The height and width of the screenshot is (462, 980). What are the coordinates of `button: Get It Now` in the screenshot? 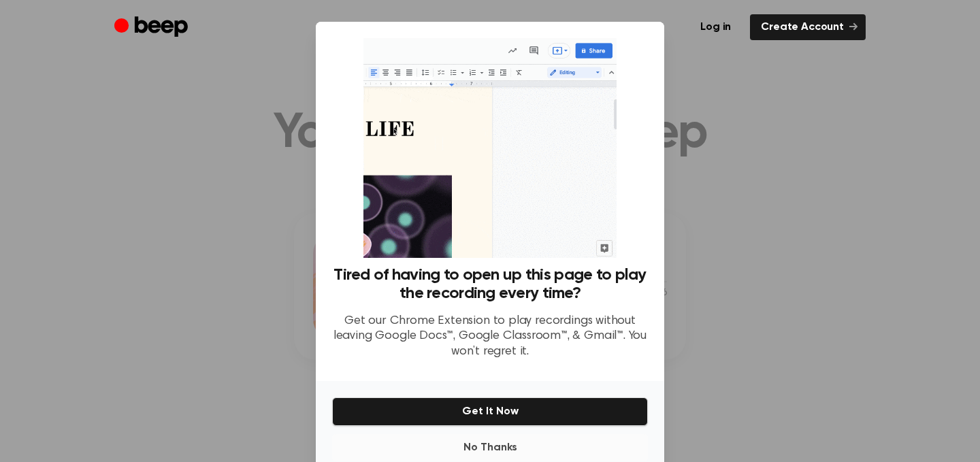 It's located at (490, 412).